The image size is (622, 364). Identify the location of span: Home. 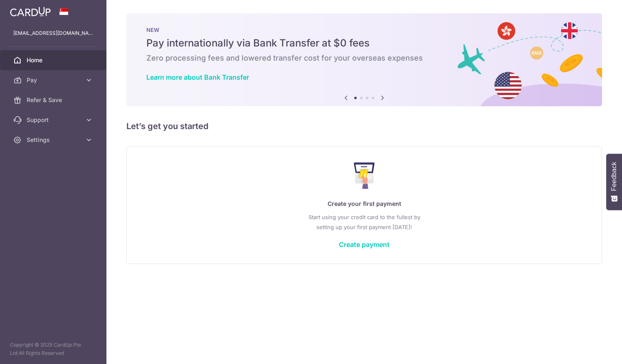
(54, 60).